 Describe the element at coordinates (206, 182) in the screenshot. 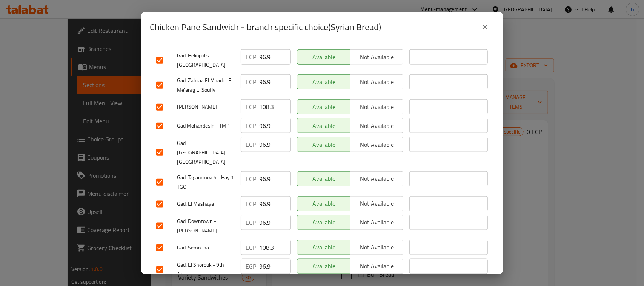

I see `span: Gad, Tagammoa 5 - Hay 1 TGO` at that location.